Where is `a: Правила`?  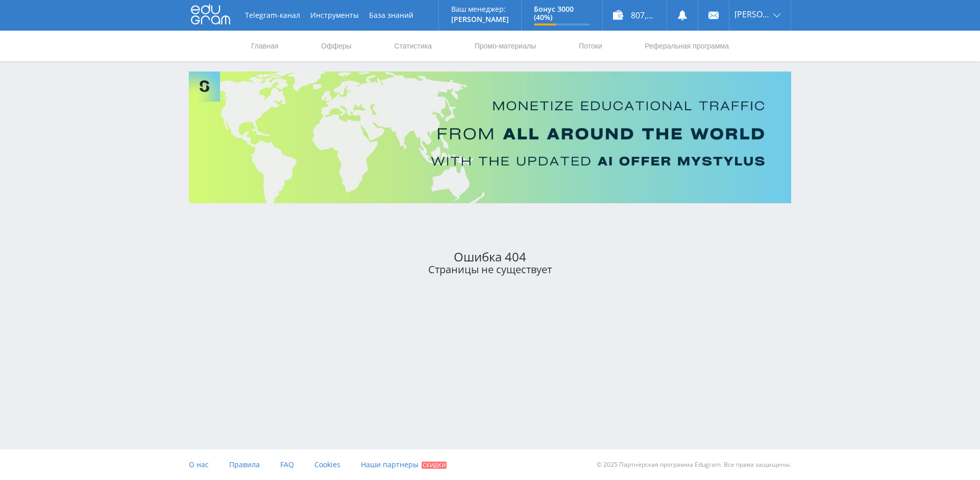
a: Правила is located at coordinates (245, 465).